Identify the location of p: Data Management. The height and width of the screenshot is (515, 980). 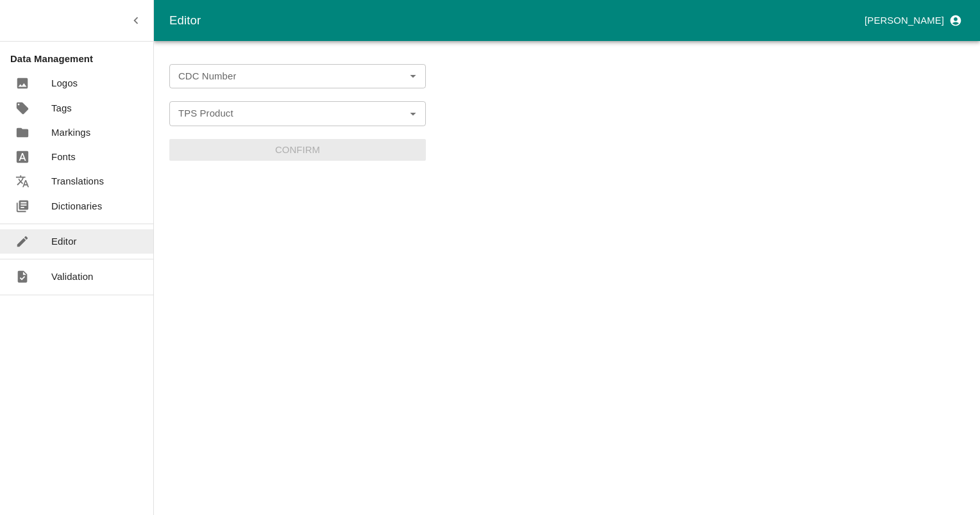
(82, 59).